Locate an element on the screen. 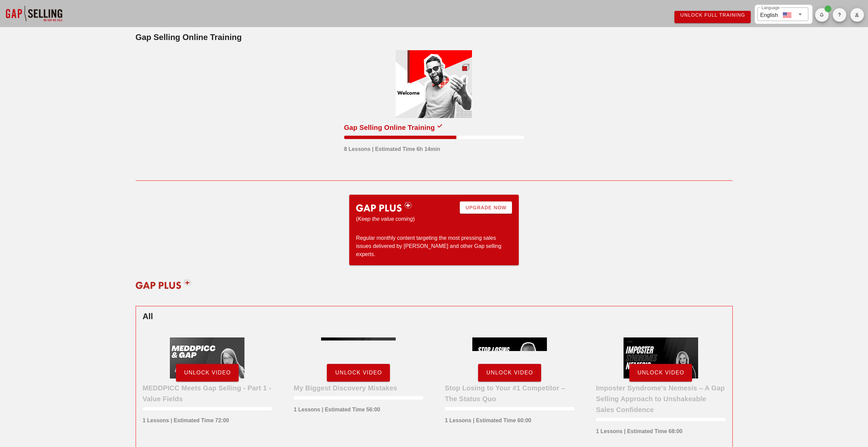 The height and width of the screenshot is (447, 868). a: Unlock Full Training is located at coordinates (712, 17).